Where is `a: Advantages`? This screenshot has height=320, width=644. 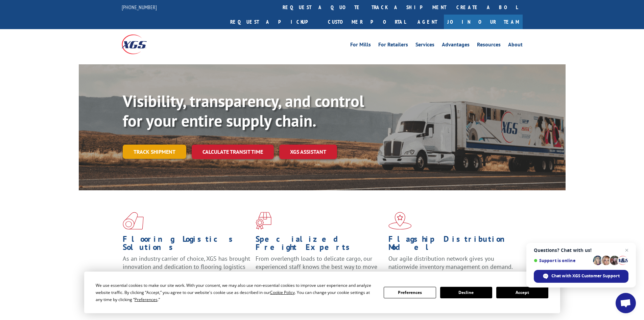 a: Advantages is located at coordinates (456, 45).